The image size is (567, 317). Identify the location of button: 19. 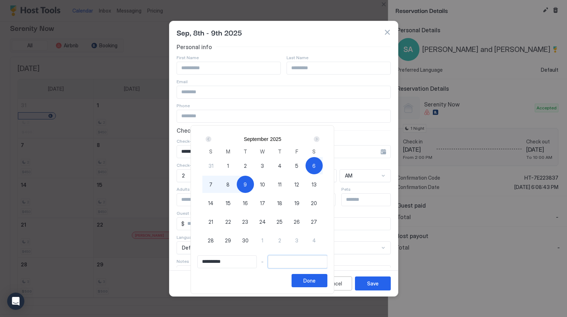
(297, 203).